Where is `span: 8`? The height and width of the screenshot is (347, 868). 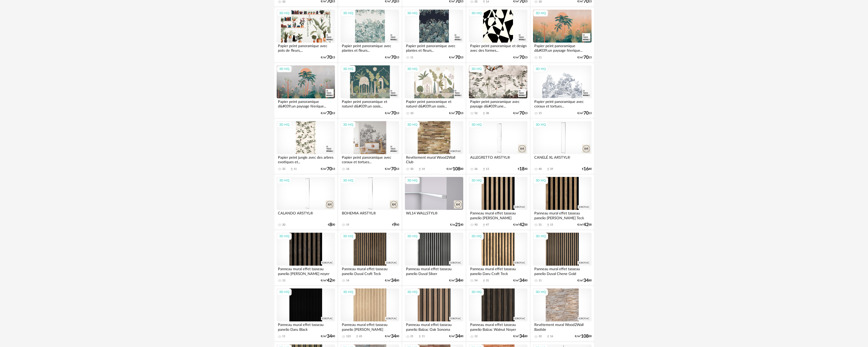 span: 8 is located at coordinates (330, 225).